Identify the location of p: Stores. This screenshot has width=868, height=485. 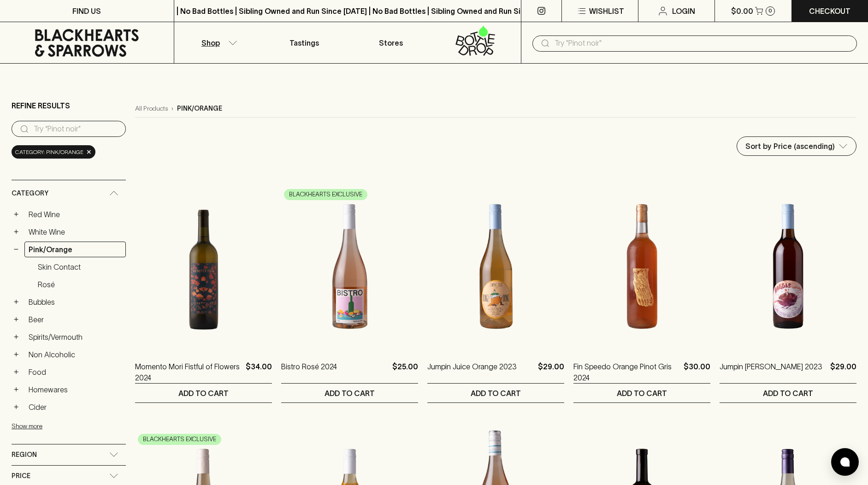
(391, 43).